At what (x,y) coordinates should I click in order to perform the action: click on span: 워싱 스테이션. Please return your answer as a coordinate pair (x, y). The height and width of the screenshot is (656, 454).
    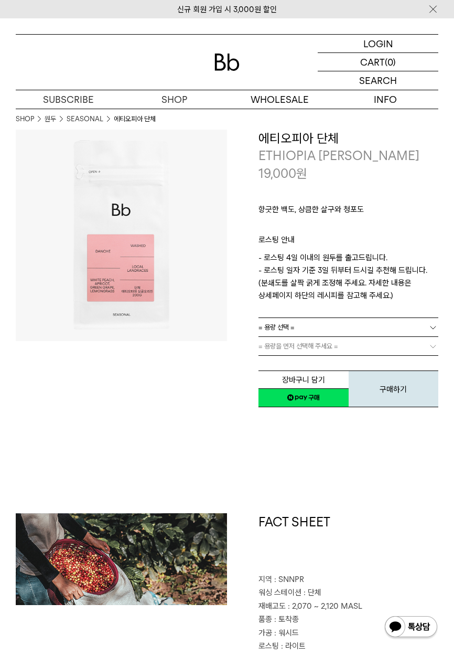
    Looking at the image, I should click on (280, 592).